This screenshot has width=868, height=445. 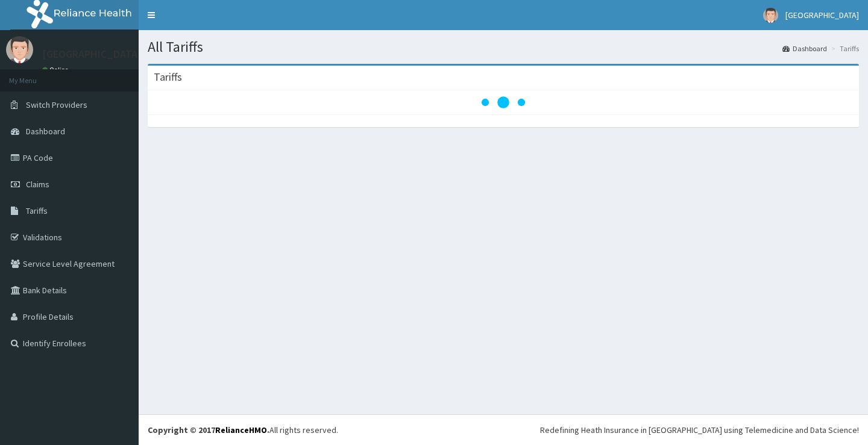 What do you see at coordinates (45, 131) in the screenshot?
I see `span: Dashboard` at bounding box center [45, 131].